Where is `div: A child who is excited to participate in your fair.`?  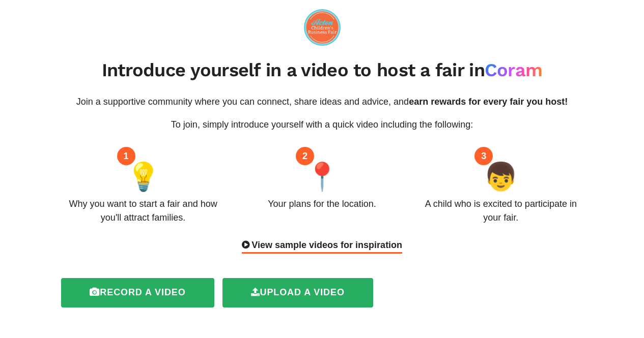
div: A child who is excited to participate in your fair. is located at coordinates (500, 211).